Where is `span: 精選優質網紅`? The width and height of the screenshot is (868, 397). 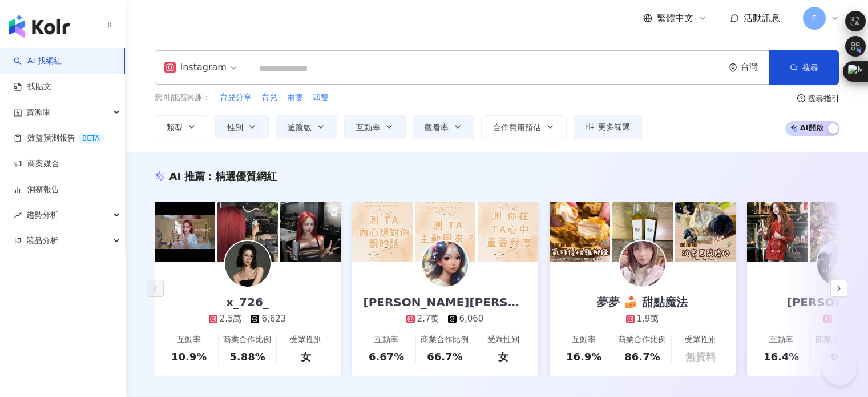 span: 精選優質網紅 is located at coordinates (246, 176).